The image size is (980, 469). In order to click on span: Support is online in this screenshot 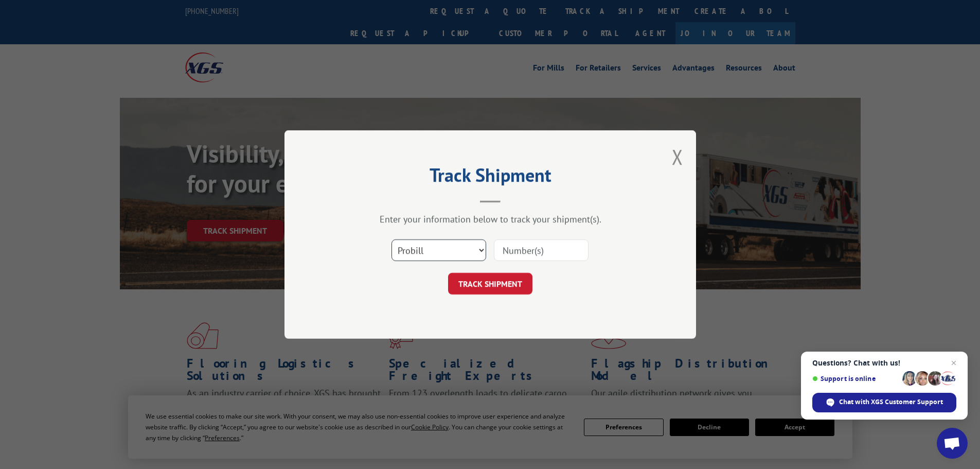, I will do `click(856, 379)`.